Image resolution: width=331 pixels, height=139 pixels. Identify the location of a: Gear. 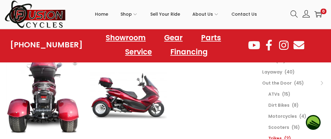
(174, 38).